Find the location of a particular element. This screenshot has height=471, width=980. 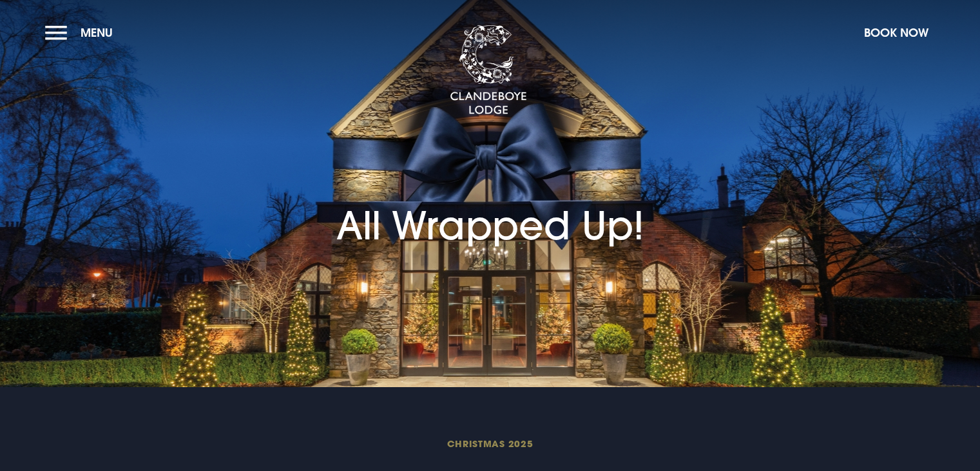

h1: All Wrapped Up! is located at coordinates (490, 197).